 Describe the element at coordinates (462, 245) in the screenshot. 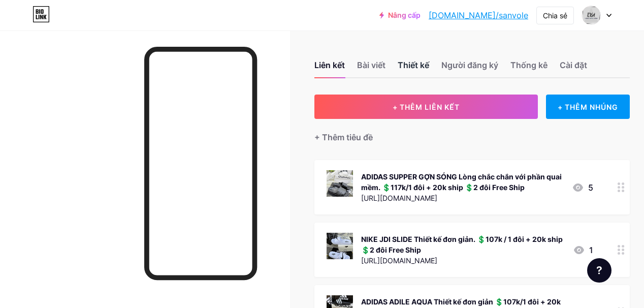

I see `font: NIKE JDI SLIDE Thiết kế đơn giản. 💲107k / 1 đôi + 20k ship 💲2 đôi Free Ship` at that location.